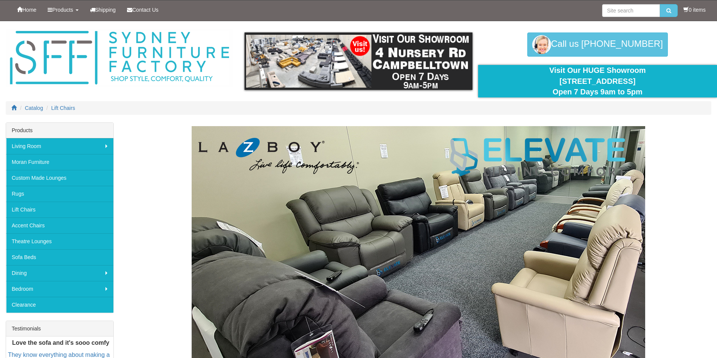 This screenshot has height=358, width=717. What do you see at coordinates (60, 273) in the screenshot?
I see `a: Dining` at bounding box center [60, 273].